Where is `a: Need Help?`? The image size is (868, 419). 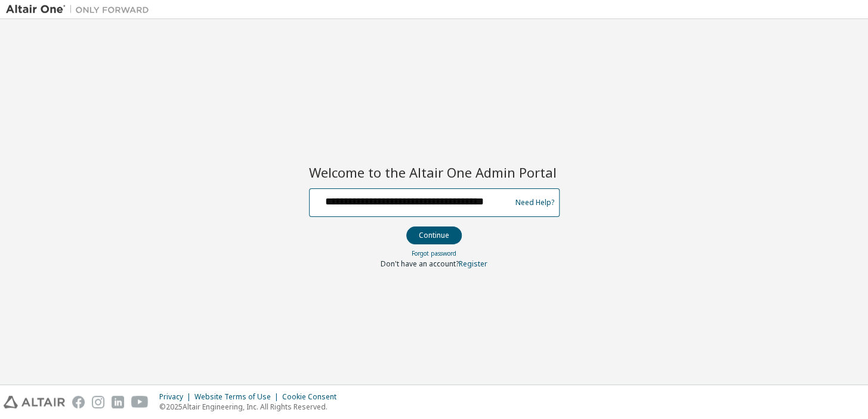
a: Need Help? is located at coordinates (535, 202).